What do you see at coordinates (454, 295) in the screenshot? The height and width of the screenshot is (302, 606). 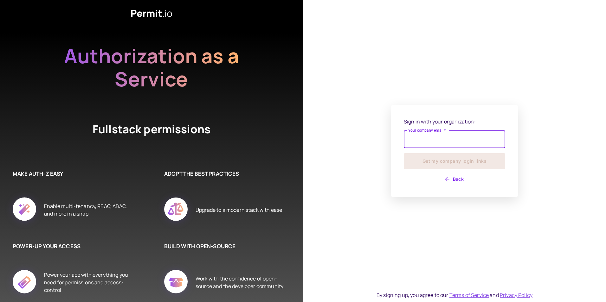 I see `div: By signing up, you agree to our and` at bounding box center [454, 295].